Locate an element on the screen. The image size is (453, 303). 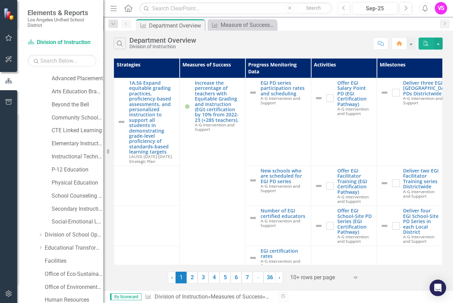
a: Arts Education Branch is located at coordinates (77, 92).